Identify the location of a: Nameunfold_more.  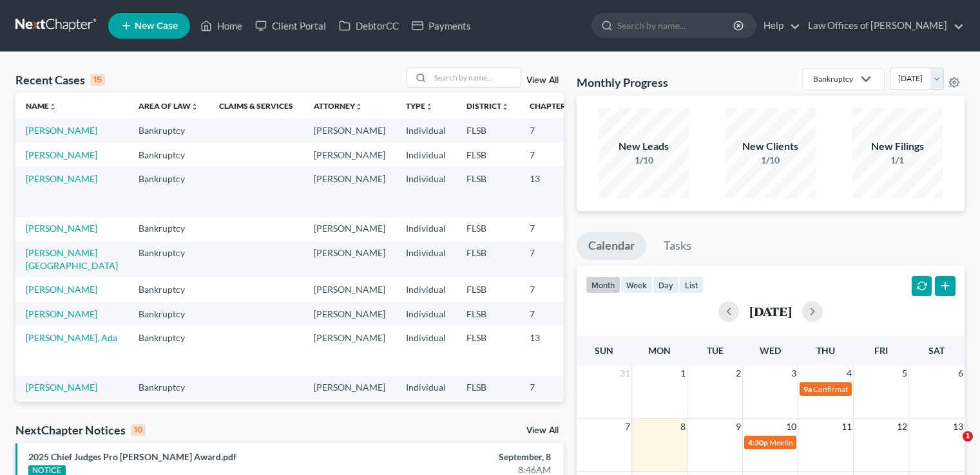
(41, 106).